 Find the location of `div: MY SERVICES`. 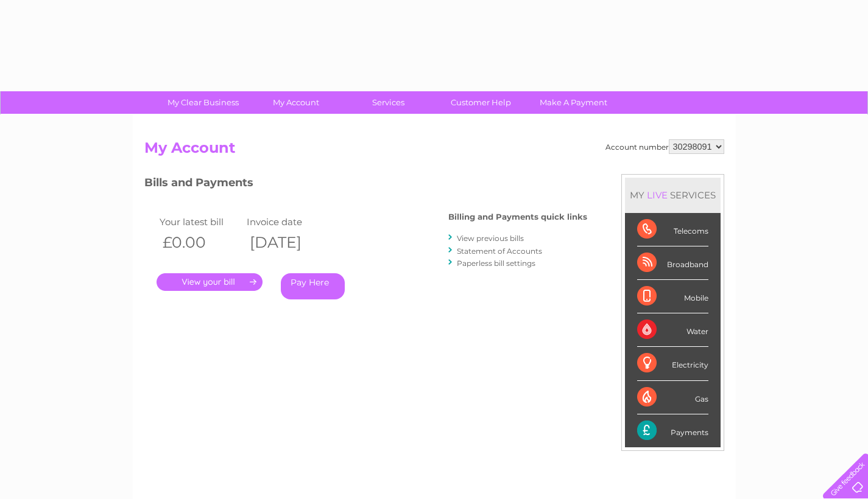

div: MY SERVICES is located at coordinates (673, 195).